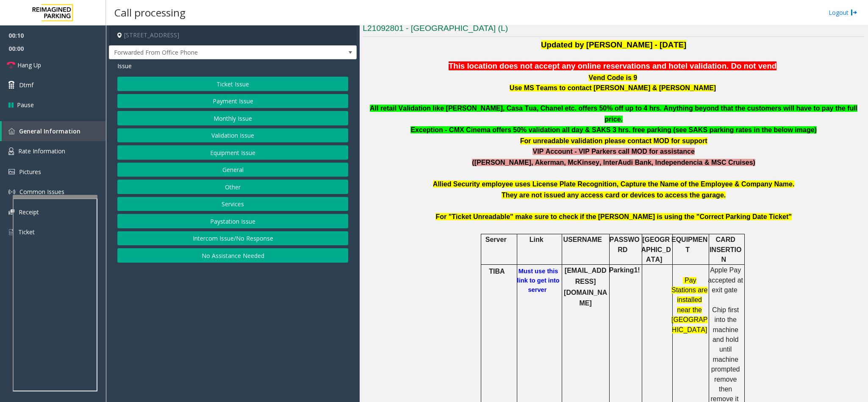 This screenshot has width=868, height=402. What do you see at coordinates (689, 244) in the screenshot?
I see `span: EQUIPMENT` at bounding box center [689, 244].